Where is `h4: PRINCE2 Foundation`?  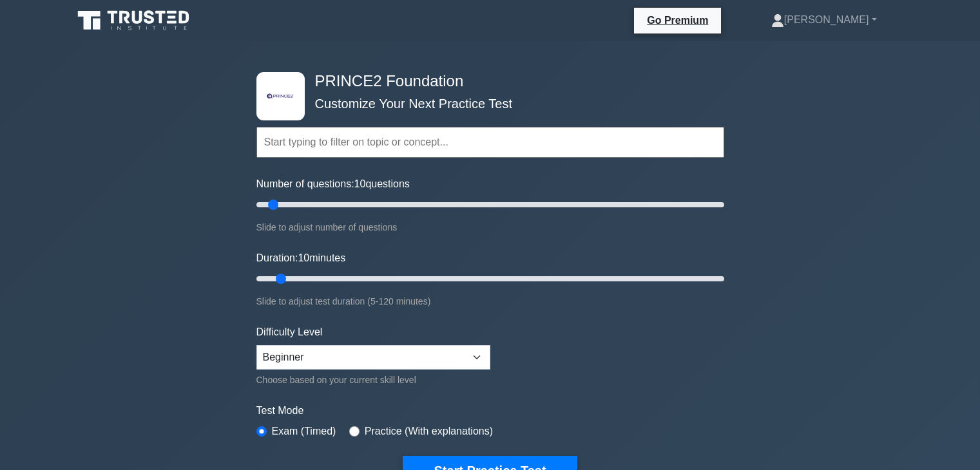 h4: PRINCE2 Foundation is located at coordinates (485, 81).